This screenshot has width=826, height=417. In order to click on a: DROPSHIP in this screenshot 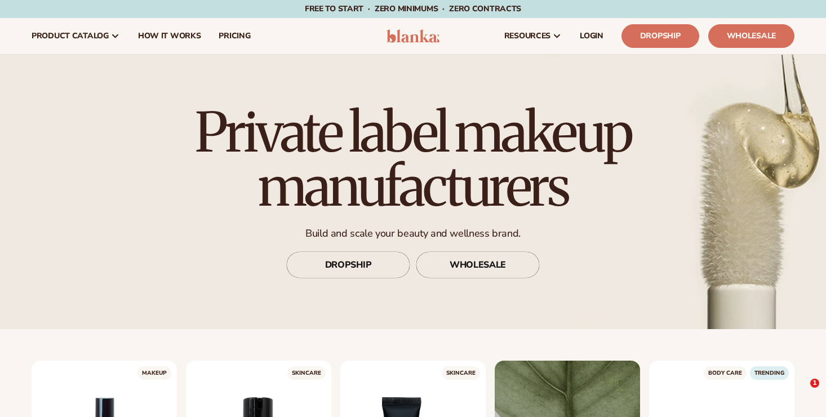, I will do `click(348, 265)`.